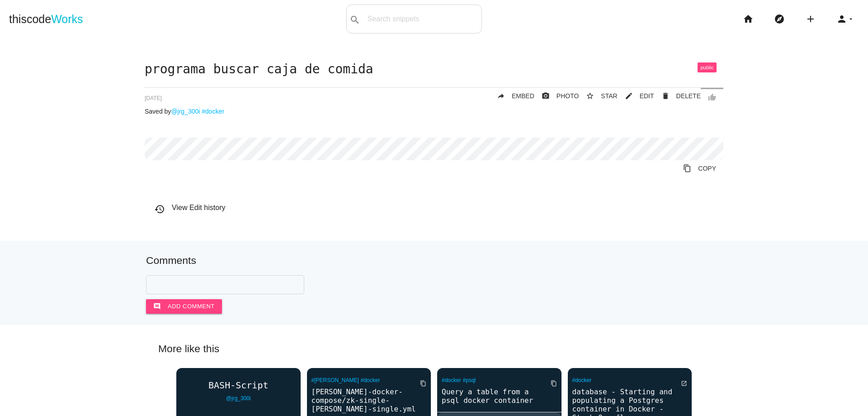 The image size is (868, 416). What do you see at coordinates (568, 96) in the screenshot?
I see `span: PHOTO` at bounding box center [568, 96].